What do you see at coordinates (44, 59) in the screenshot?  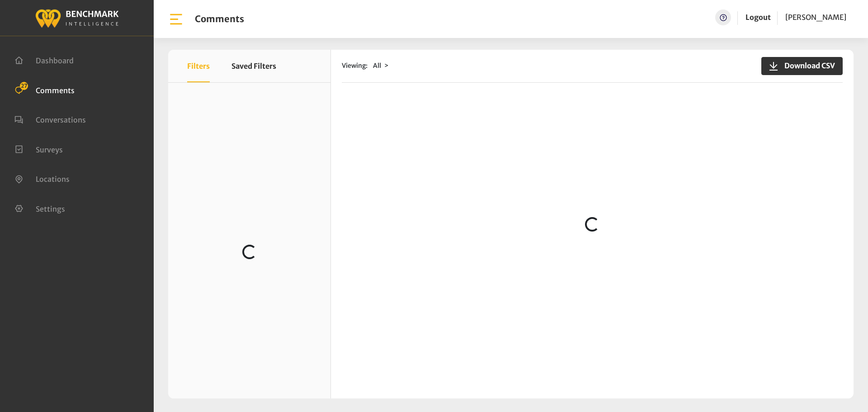 I see `a: Dashboard` at bounding box center [44, 59].